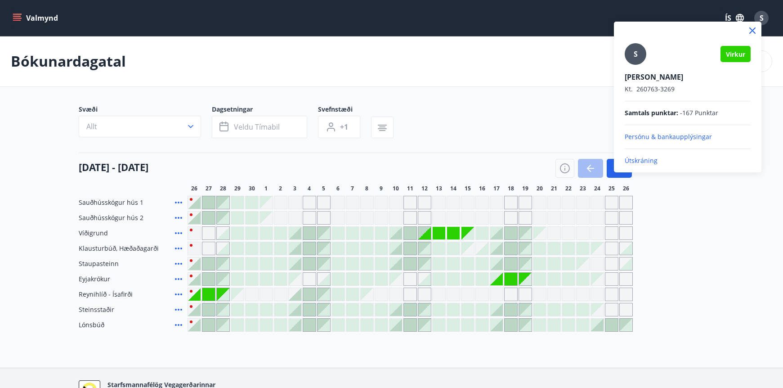 This screenshot has width=783, height=388. Describe the element at coordinates (629, 89) in the screenshot. I see `span: Kt.` at that location.